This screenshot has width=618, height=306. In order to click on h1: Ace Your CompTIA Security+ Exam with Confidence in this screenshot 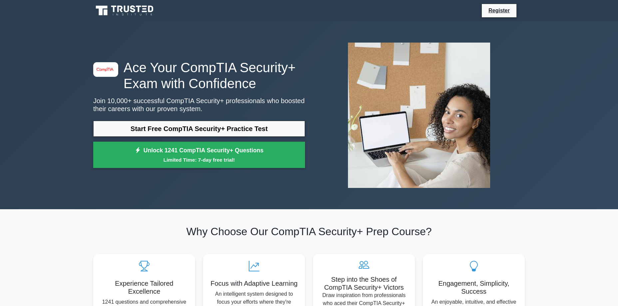, I will do `click(199, 76)`.